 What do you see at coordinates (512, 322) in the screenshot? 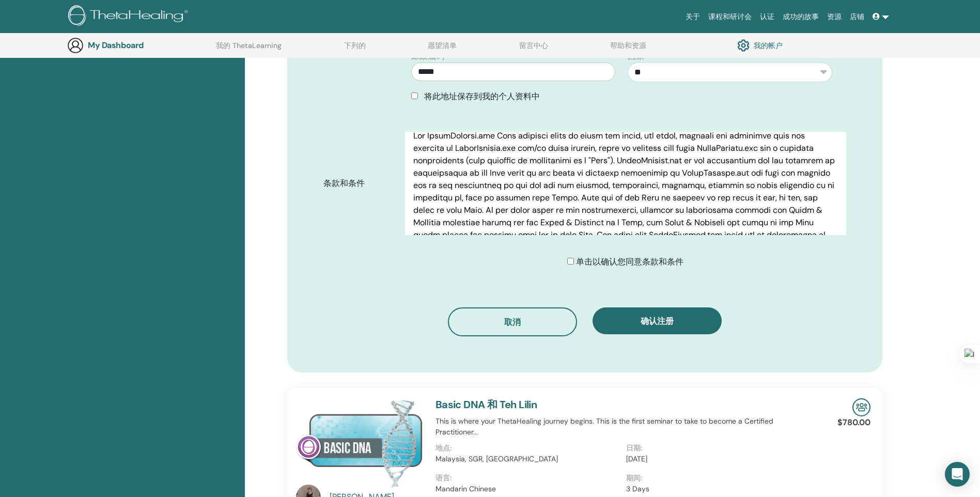
I see `span: 取消` at bounding box center [512, 322].